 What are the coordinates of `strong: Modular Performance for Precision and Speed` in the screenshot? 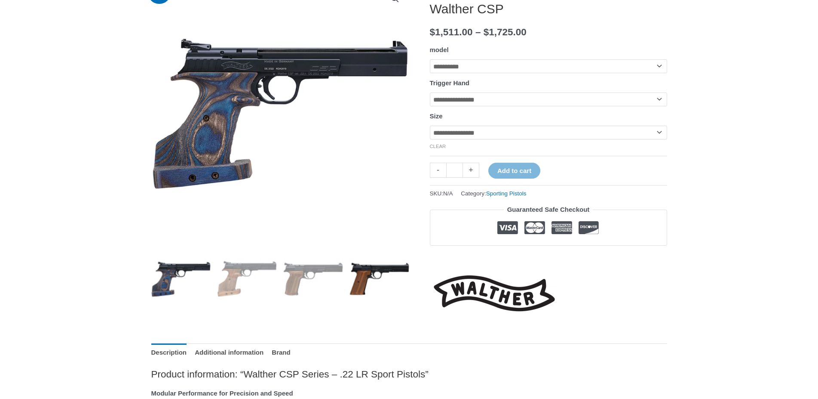 It's located at (222, 393).